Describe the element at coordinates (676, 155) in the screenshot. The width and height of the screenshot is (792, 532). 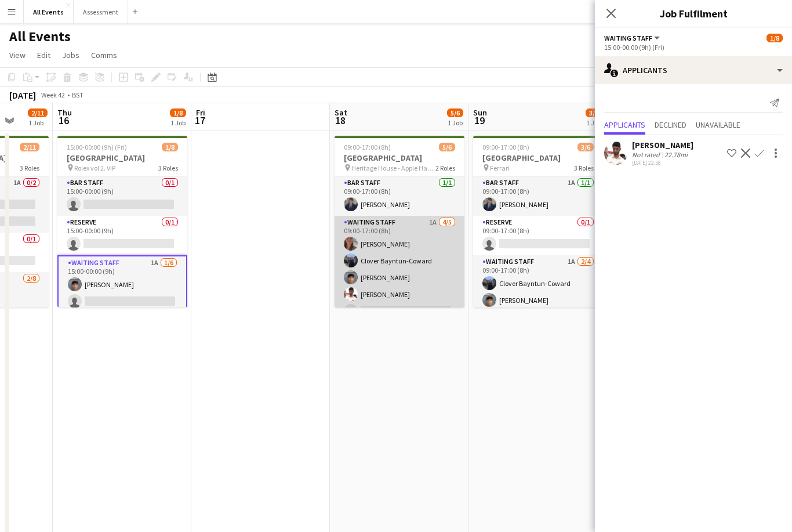
I see `div: 22.78mi` at that location.